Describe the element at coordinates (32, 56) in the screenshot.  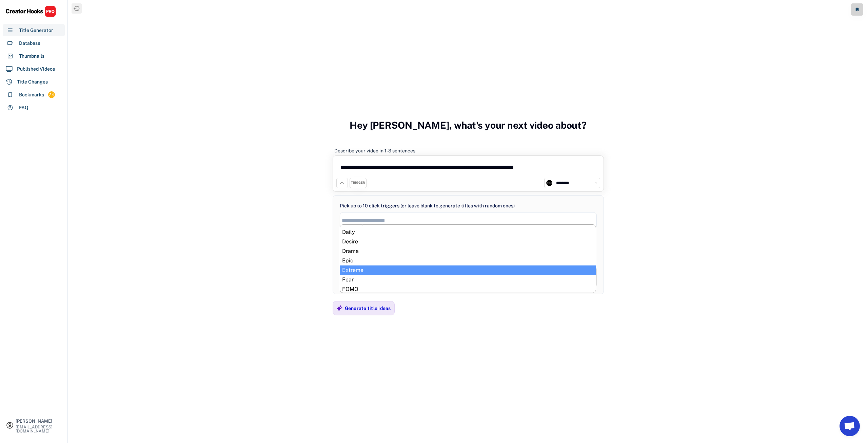
I see `div: Thumbnails` at that location.